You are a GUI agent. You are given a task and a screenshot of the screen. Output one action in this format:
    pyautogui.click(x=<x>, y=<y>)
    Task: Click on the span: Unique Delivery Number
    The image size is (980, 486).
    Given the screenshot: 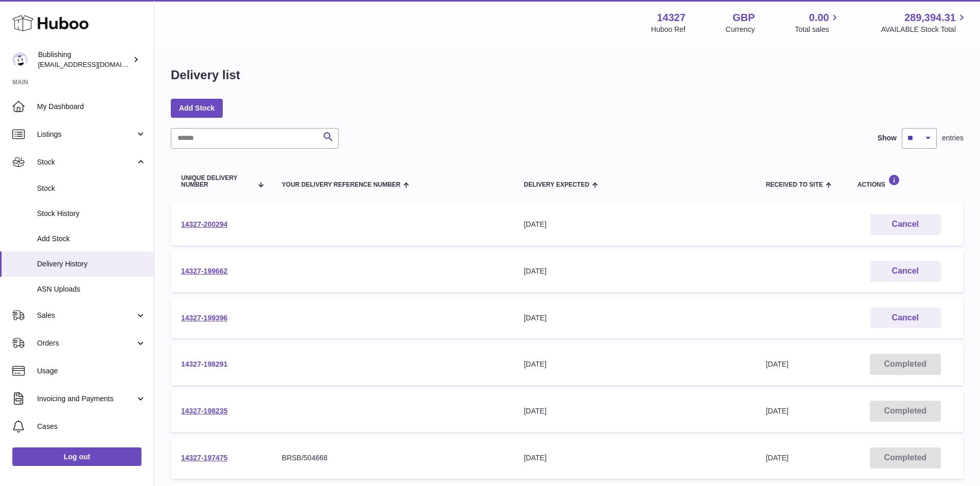 What is the action you would take?
    pyautogui.click(x=216, y=181)
    